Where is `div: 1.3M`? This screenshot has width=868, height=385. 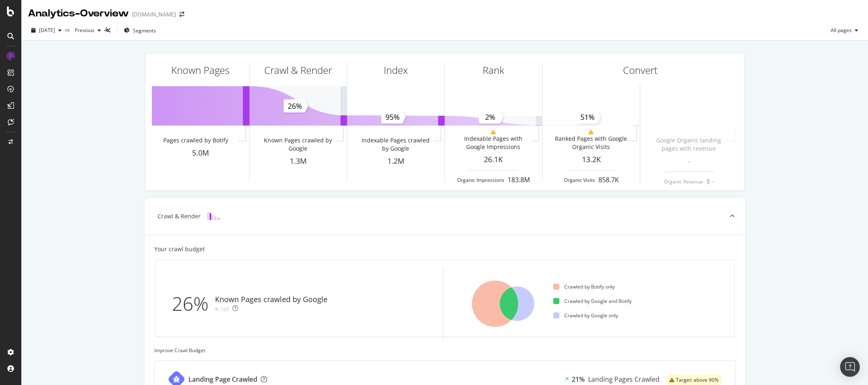 div: 1.3M is located at coordinates (298, 161).